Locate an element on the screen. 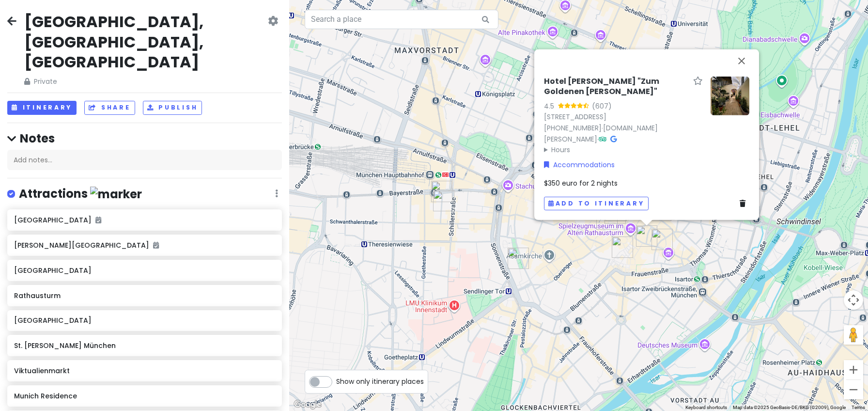 The height and width of the screenshot is (411, 868). a: Accommodations is located at coordinates (580, 165).